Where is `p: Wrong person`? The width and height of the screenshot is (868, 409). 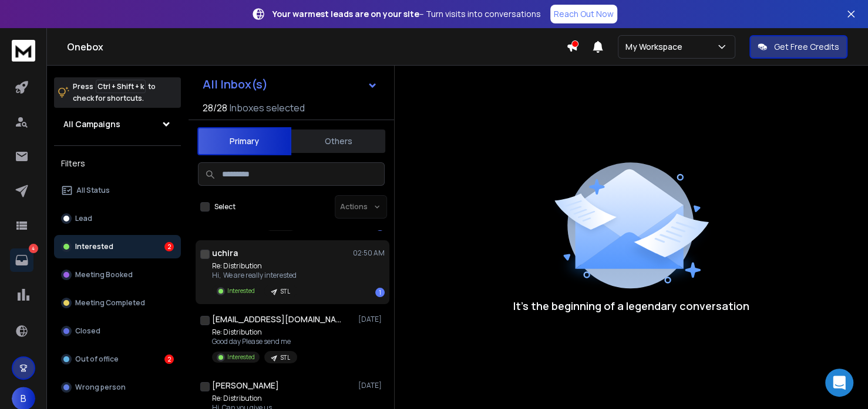
p: Wrong person is located at coordinates (100, 387).